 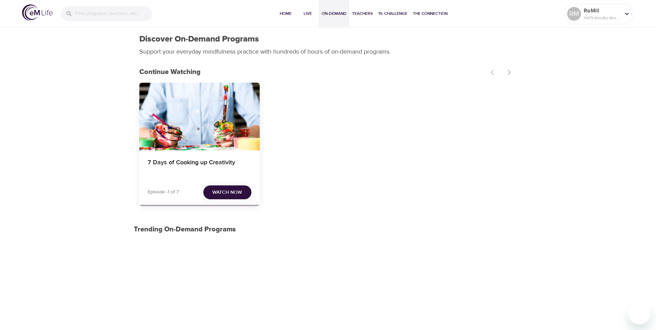 I want to click on p: RoMill, so click(x=602, y=11).